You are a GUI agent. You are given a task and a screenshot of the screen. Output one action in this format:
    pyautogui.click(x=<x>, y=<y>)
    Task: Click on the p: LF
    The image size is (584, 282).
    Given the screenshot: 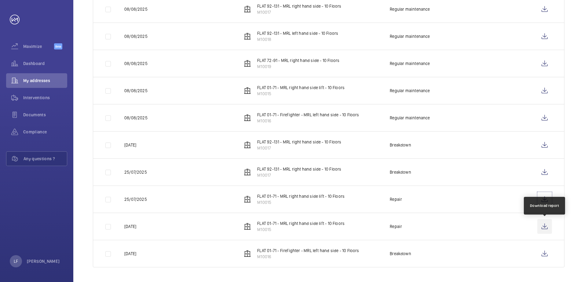 What is the action you would take?
    pyautogui.click(x=16, y=262)
    